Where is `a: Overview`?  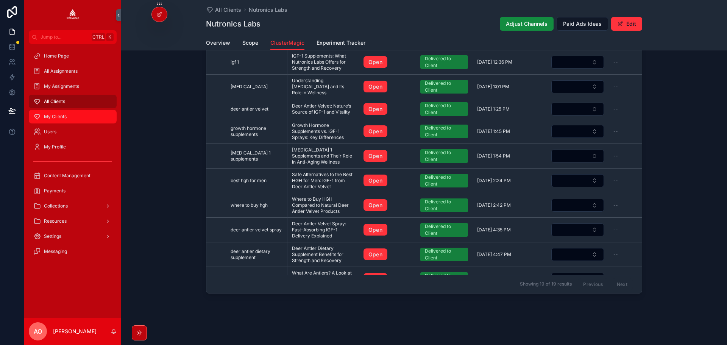 a: Overview is located at coordinates (218, 44).